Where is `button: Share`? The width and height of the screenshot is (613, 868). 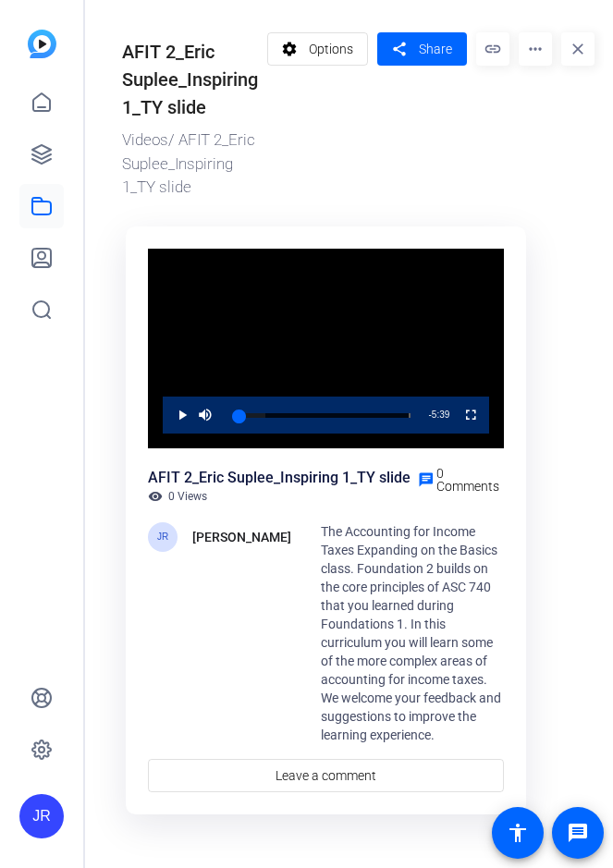 button: Share is located at coordinates (422, 49).